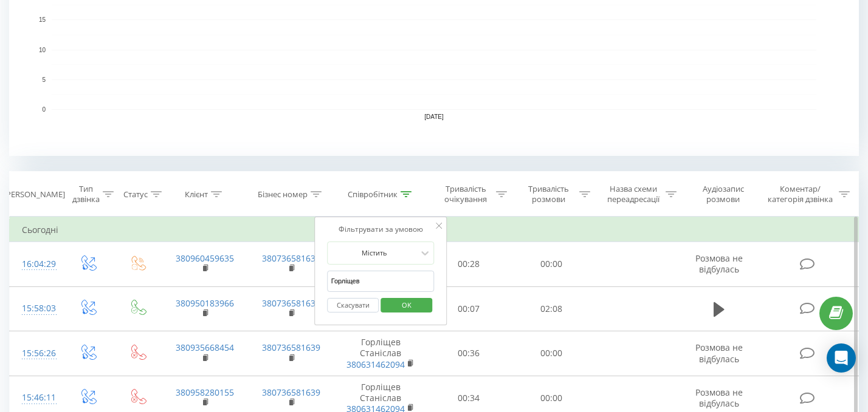 The width and height of the screenshot is (868, 412). What do you see at coordinates (375, 365) in the screenshot?
I see `a: 380631462094` at bounding box center [375, 365].